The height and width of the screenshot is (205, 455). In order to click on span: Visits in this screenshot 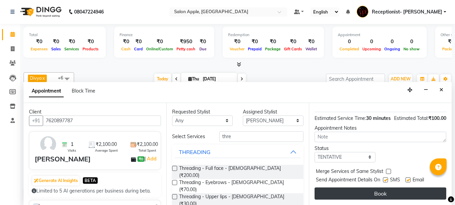, I will do `click(72, 150)`.